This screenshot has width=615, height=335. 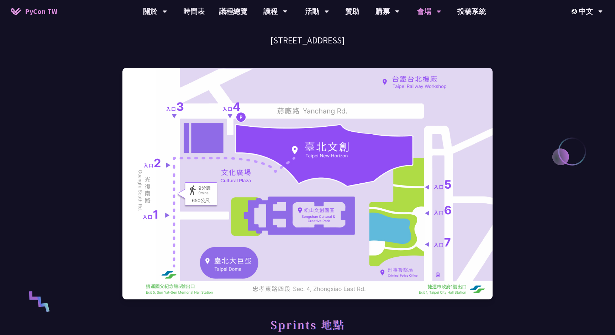 I want to click on h1: Sprints 地點, so click(x=308, y=324).